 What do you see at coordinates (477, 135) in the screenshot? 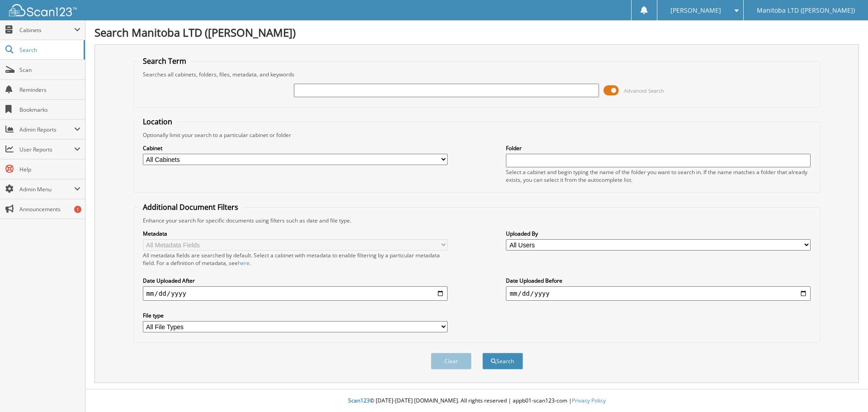
I see `div: Optionally limit your search to a particular cabinet or folder` at bounding box center [477, 135].